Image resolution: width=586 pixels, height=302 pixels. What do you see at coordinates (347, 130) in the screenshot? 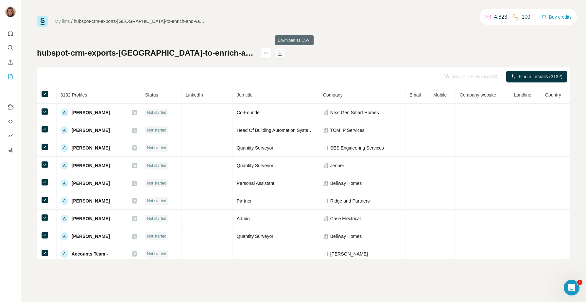
I see `span: TCM IP Services` at bounding box center [347, 130].